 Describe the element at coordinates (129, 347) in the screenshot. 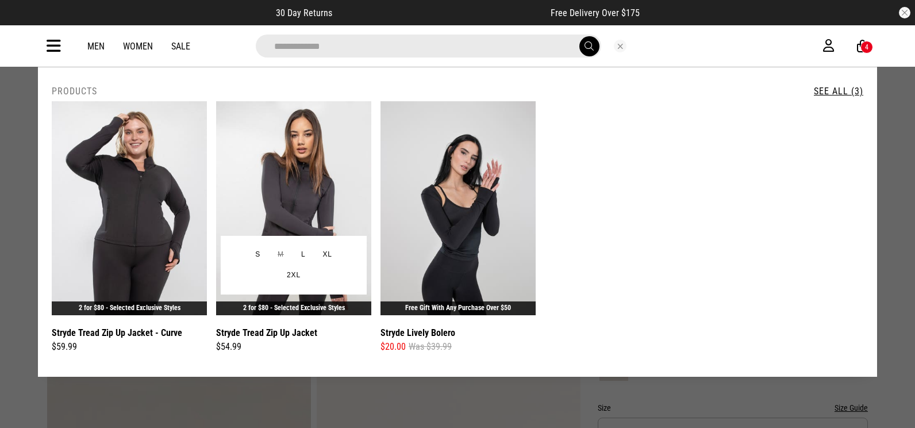

I see `div: $59.99` at that location.